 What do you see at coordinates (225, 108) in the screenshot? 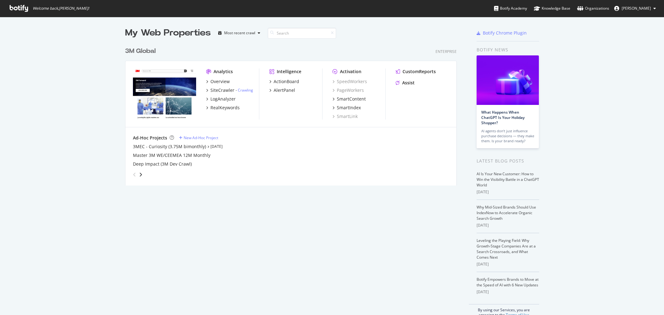
I see `div: RealKeywords` at bounding box center [225, 108].